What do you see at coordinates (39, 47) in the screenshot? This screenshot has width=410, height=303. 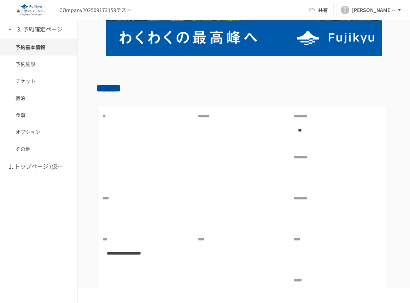 I see `span: 予約基本情報` at bounding box center [39, 47].